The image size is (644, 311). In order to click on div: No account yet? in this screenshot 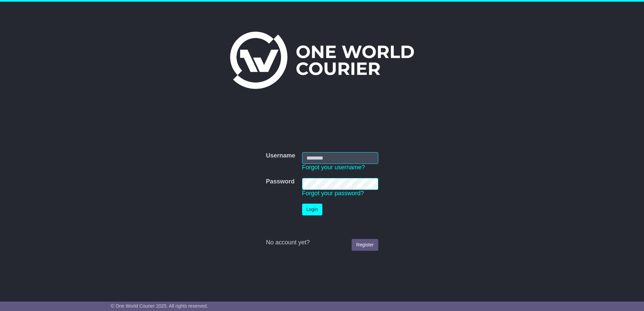, I will do `click(322, 243)`.